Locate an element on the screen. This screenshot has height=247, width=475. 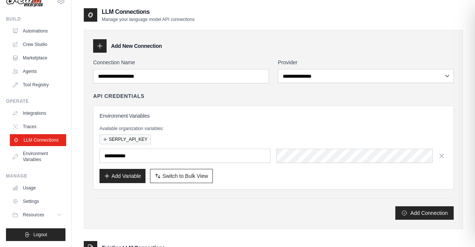
h3: Add New Connection is located at coordinates (137, 46).